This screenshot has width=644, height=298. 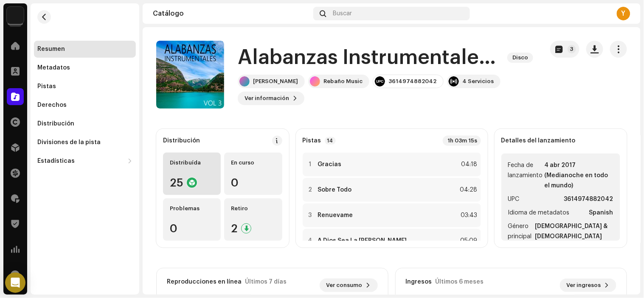 I want to click on div: Últimos 6 meses, so click(x=460, y=282).